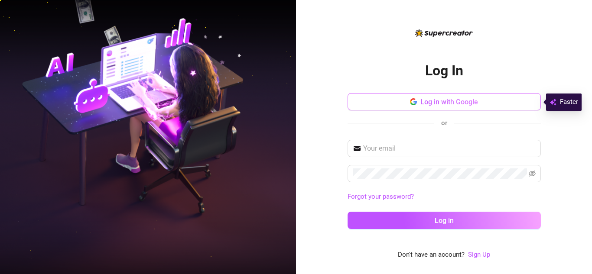 This screenshot has width=592, height=274. I want to click on span: Log in with Google, so click(449, 102).